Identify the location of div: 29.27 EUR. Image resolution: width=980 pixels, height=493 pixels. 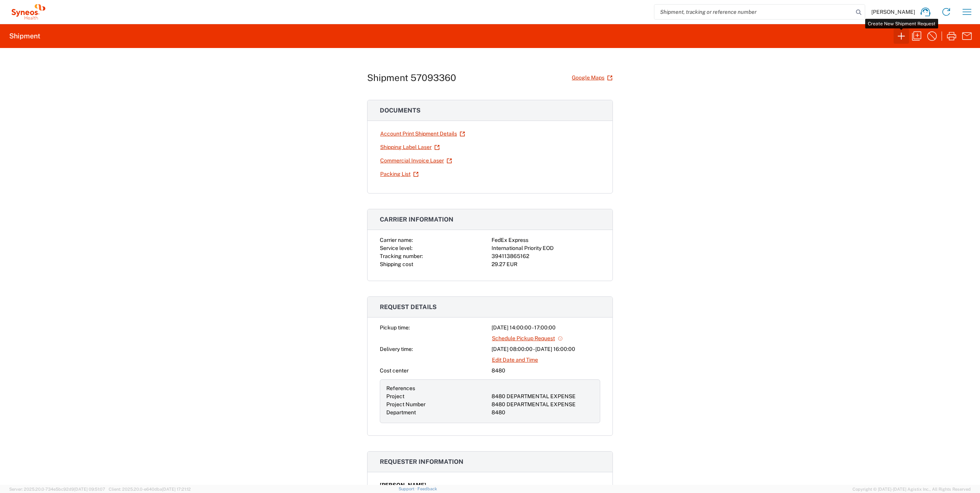
(546, 264).